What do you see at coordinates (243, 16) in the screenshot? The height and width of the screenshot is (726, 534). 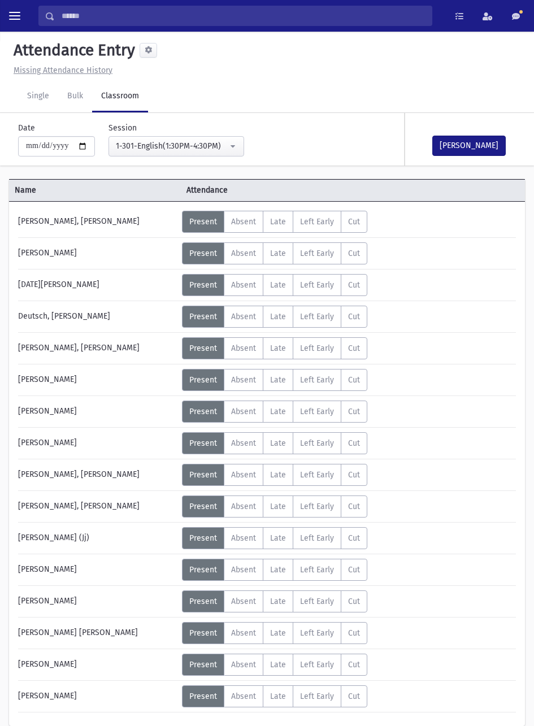 I see `input: Search` at bounding box center [243, 16].